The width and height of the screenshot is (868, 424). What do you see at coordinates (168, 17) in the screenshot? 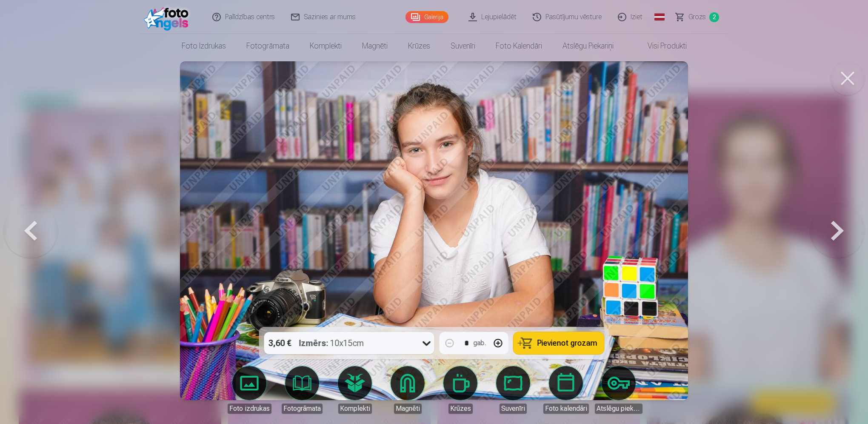
I see `img: /fa1` at bounding box center [168, 17].